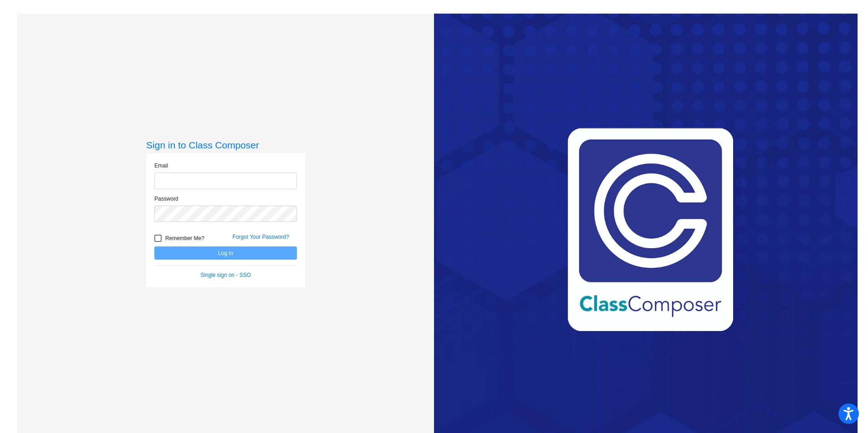  What do you see at coordinates (161, 166) in the screenshot?
I see `label: Email` at bounding box center [161, 166].